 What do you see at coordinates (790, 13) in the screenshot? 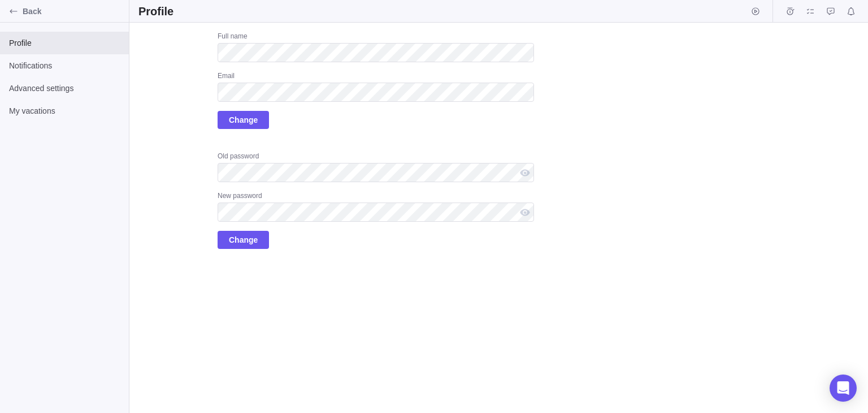
I see `a: Time logs` at bounding box center [790, 13].